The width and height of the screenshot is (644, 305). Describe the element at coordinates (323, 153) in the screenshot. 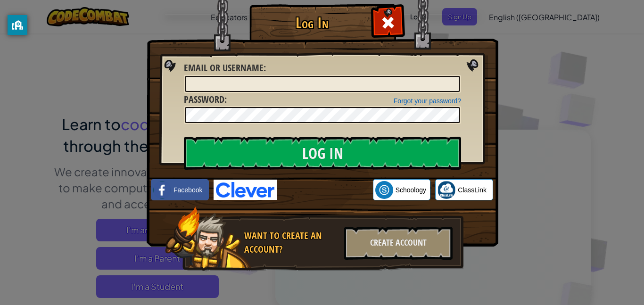

I see `input: Log In` at that location.